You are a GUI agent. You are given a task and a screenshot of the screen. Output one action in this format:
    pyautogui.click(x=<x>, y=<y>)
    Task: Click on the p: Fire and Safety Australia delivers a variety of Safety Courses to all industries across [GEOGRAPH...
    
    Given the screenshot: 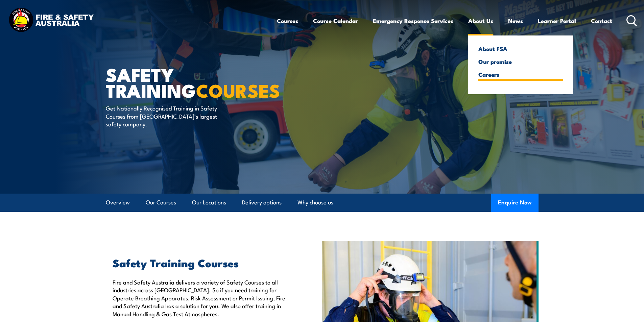 What is the action you would take?
    pyautogui.click(x=202, y=298)
    